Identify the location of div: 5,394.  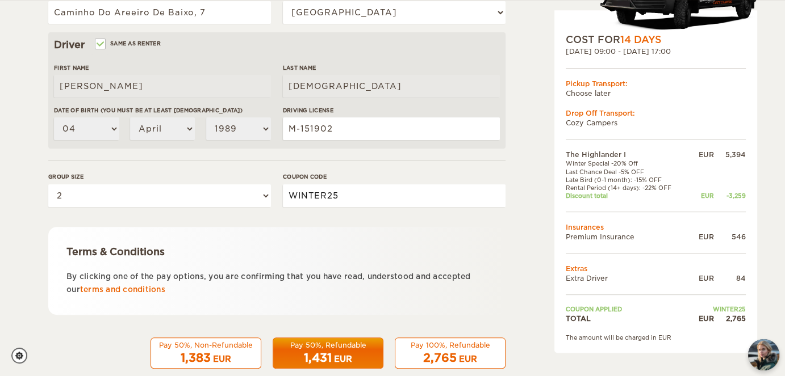
(729, 154).